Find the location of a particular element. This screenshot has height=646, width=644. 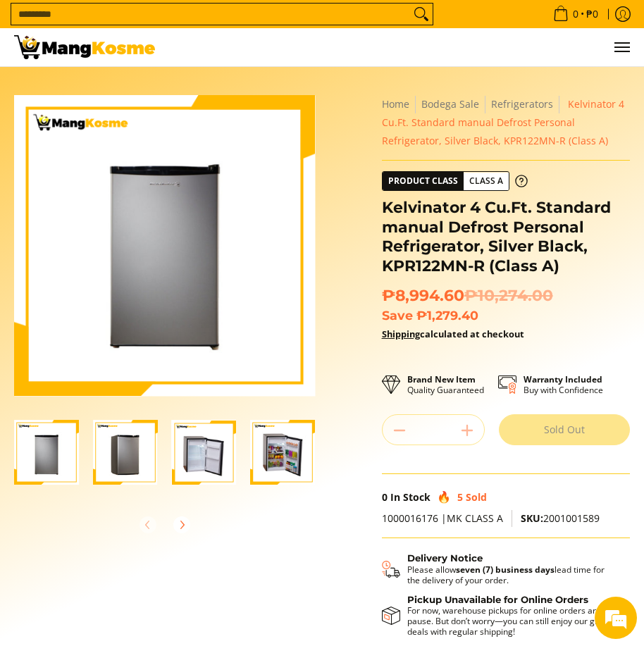

p: Please allow lead time for the delivery of your order. is located at coordinates (511, 575).